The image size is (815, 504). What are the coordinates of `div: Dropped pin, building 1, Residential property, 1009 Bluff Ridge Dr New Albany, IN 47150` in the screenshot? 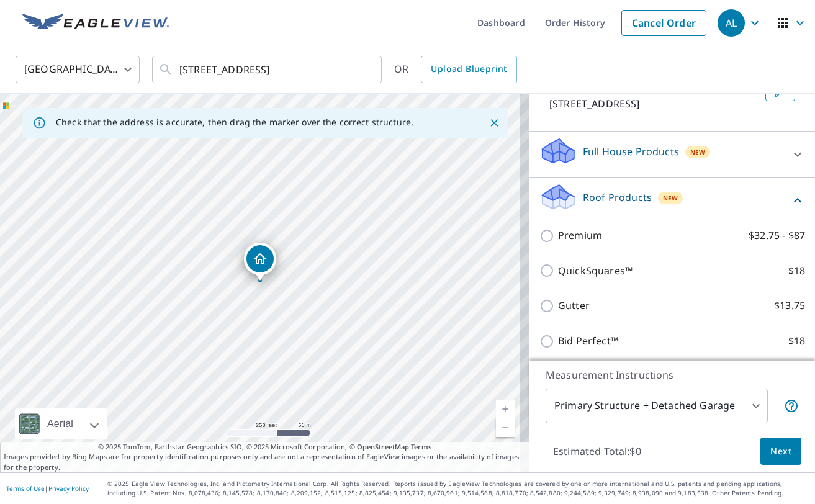 It's located at (260, 262).